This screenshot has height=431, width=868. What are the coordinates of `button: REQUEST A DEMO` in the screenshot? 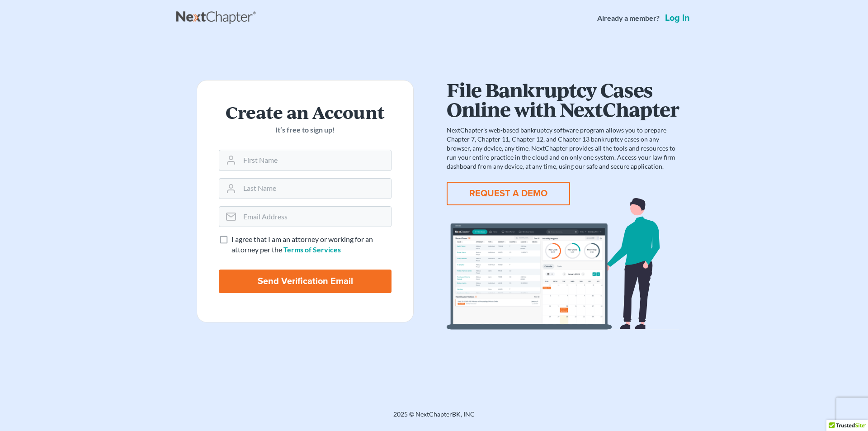 It's located at (508, 194).